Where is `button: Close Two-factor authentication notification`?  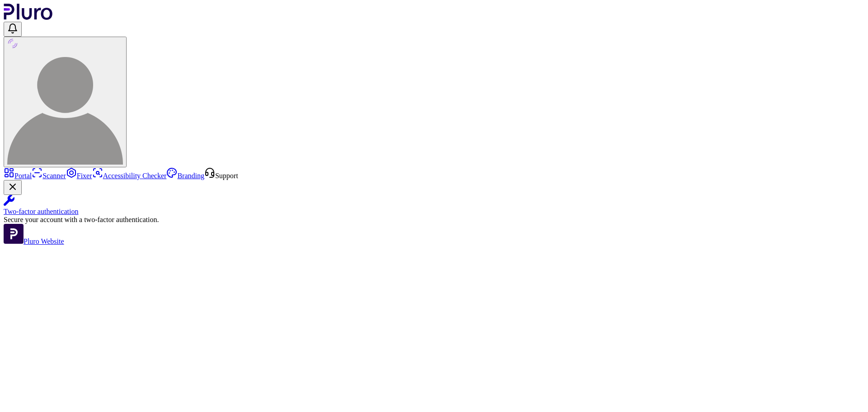
button: Close Two-factor authentication notification is located at coordinates (13, 187).